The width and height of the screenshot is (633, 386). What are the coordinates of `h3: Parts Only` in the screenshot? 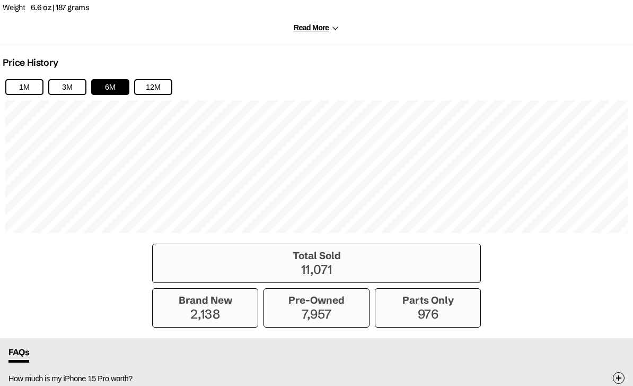 It's located at (428, 300).